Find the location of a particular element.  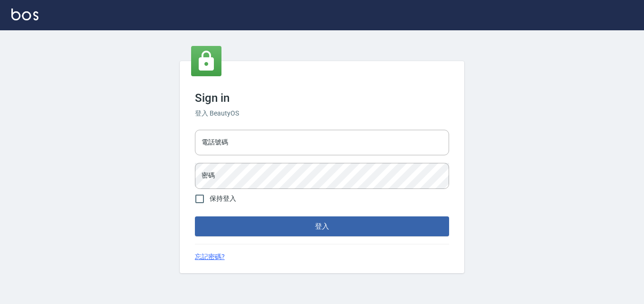

img: Logo is located at coordinates (25, 14).